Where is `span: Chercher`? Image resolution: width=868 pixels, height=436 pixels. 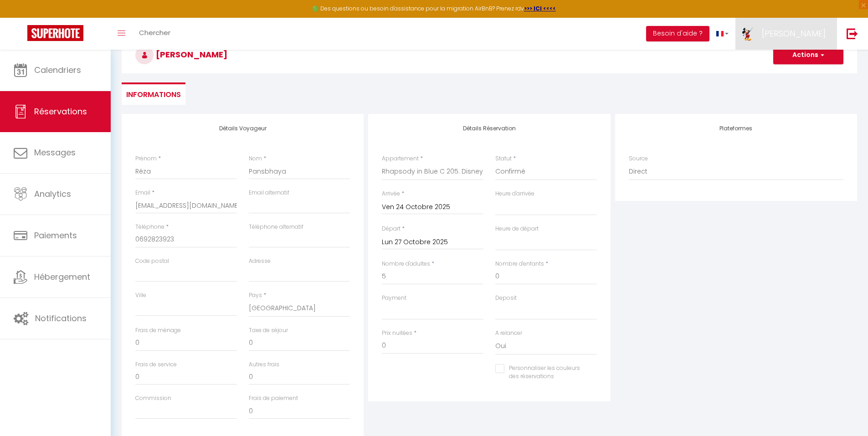
span: Chercher is located at coordinates (155, 33).